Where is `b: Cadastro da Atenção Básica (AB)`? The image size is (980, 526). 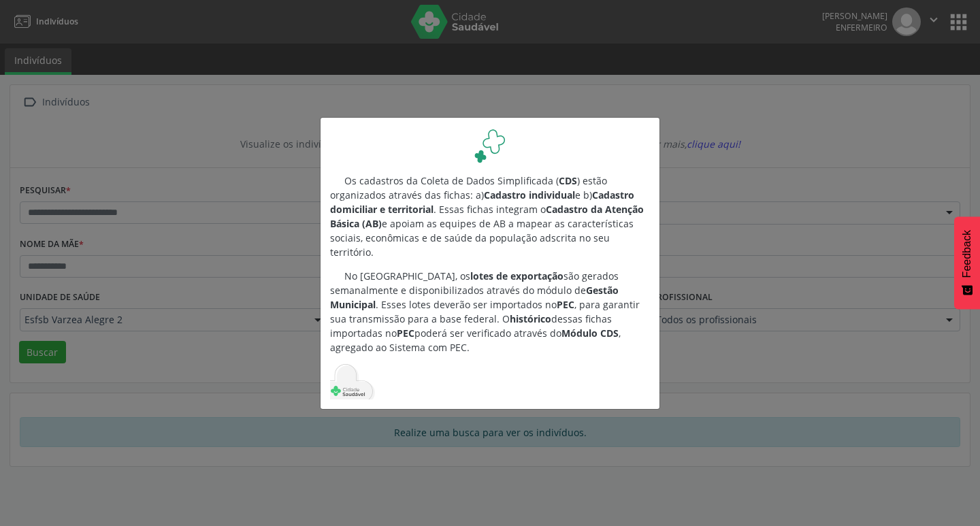
b: Cadastro da Atenção Básica (AB) is located at coordinates (487, 216).